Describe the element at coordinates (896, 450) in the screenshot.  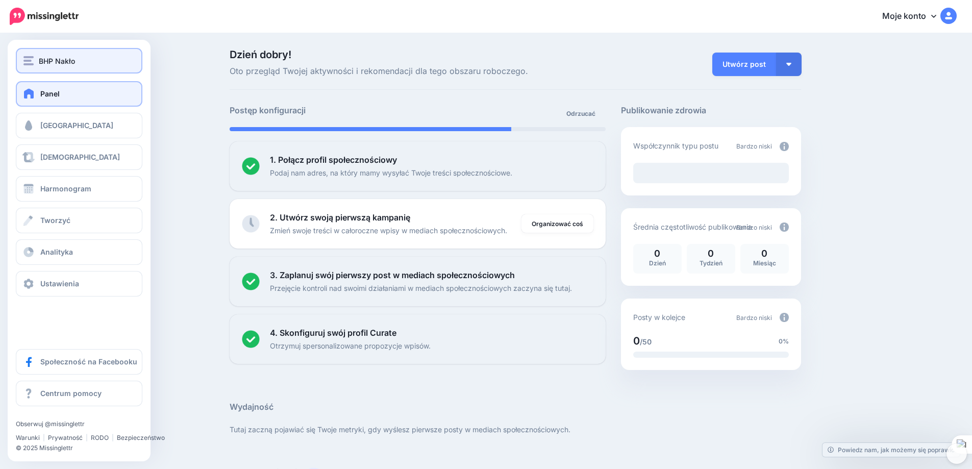
I see `font: Powiedz nam, jak możemy się poprawić` at that location.